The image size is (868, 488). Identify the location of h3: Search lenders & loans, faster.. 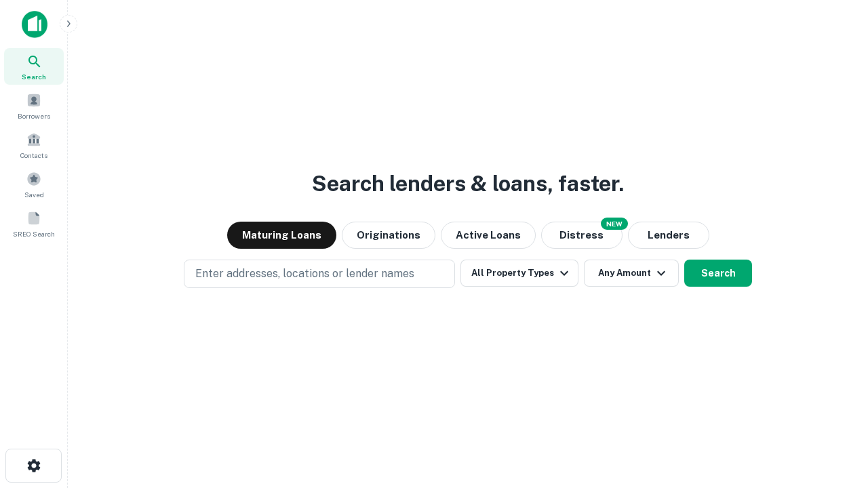
(468, 183).